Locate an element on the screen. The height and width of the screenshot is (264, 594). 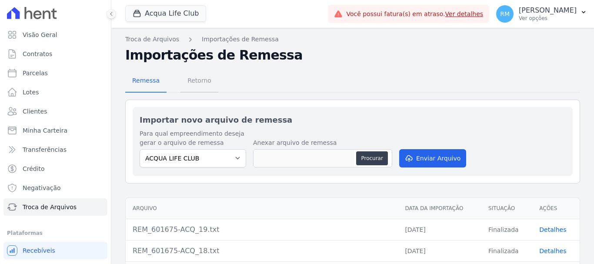
span: RM is located at coordinates (505, 14).